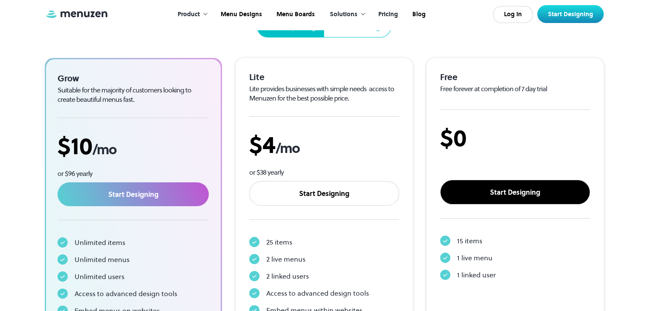 The image size is (648, 311). What do you see at coordinates (99, 277) in the screenshot?
I see `div: Unlimited users` at bounding box center [99, 277].